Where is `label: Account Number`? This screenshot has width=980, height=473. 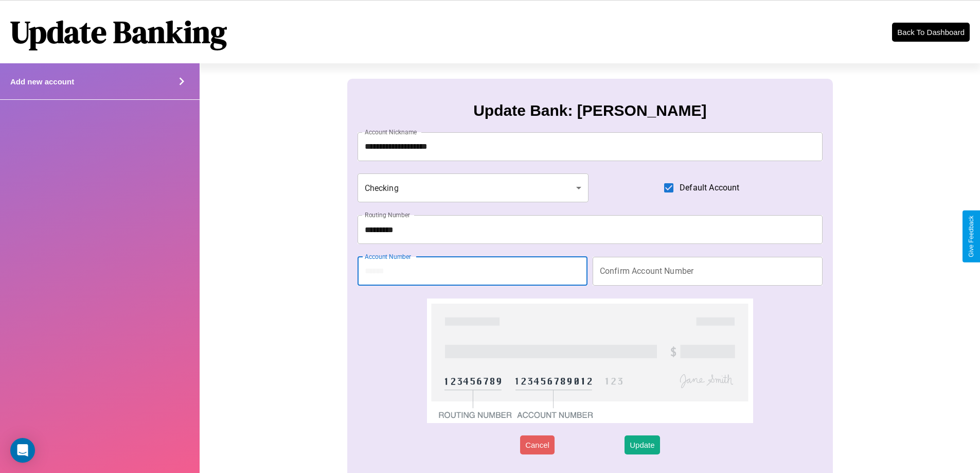 label: Account Number is located at coordinates (388, 256).